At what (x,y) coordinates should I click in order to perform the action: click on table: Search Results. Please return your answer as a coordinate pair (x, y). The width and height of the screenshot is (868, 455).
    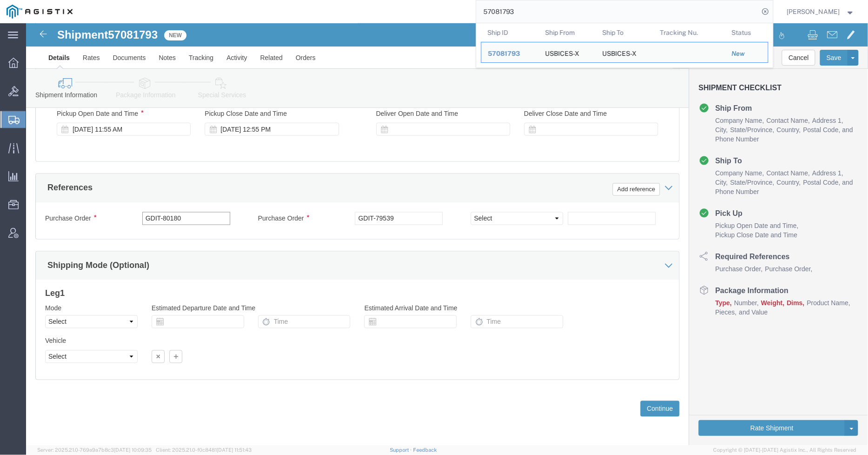
    Looking at the image, I should click on (627, 45).